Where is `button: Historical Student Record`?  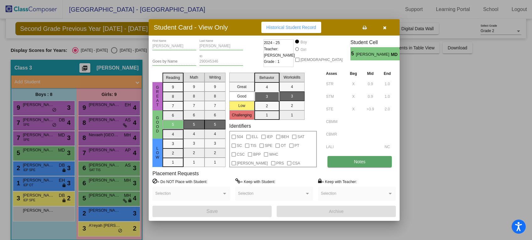
button: Historical Student Record is located at coordinates (291, 27).